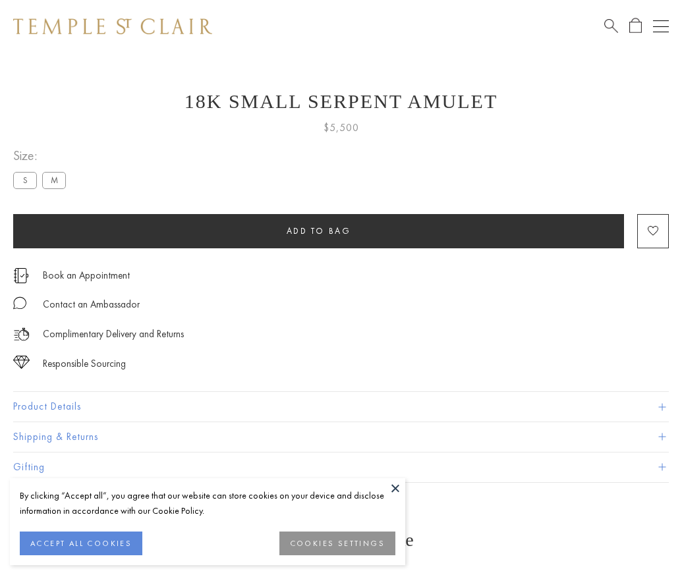  I want to click on button: Product Details, so click(341, 407).